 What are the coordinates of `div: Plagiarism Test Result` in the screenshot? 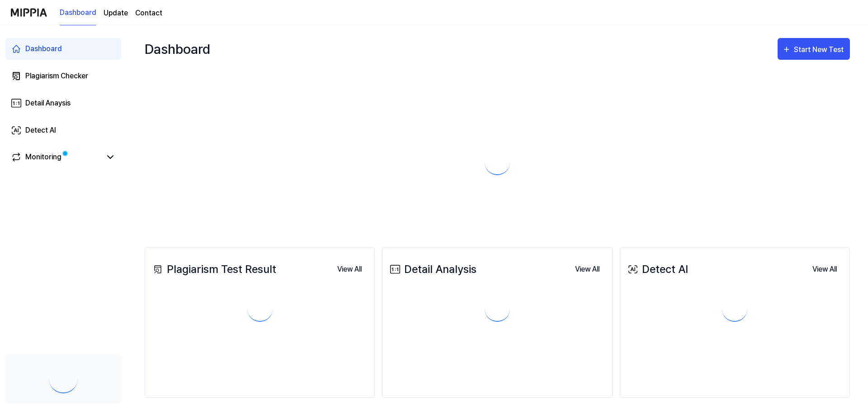 It's located at (213, 270).